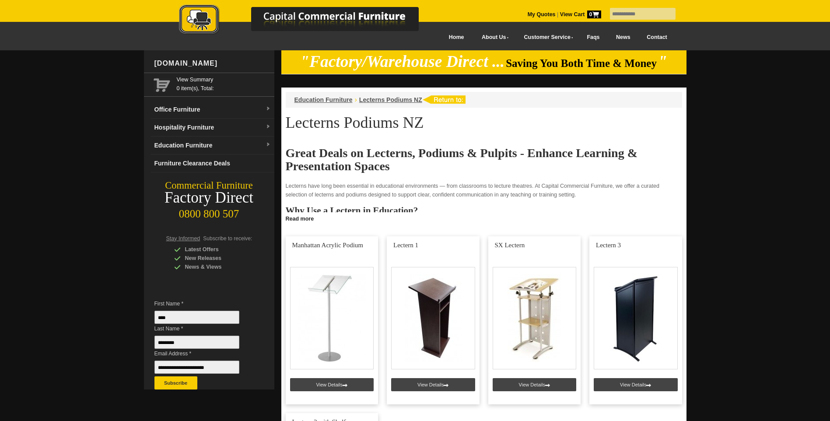  Describe the element at coordinates (223, 80) in the screenshot. I see `a: View Summary` at that location.